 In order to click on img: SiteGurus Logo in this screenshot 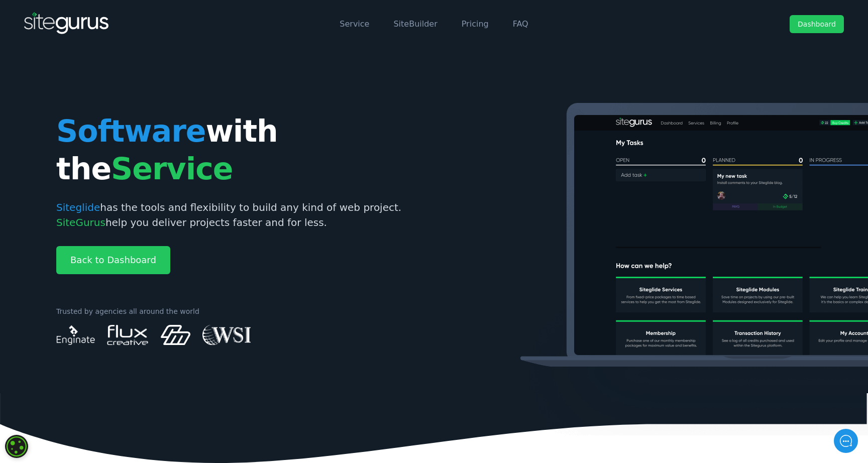, I will do `click(67, 24)`.